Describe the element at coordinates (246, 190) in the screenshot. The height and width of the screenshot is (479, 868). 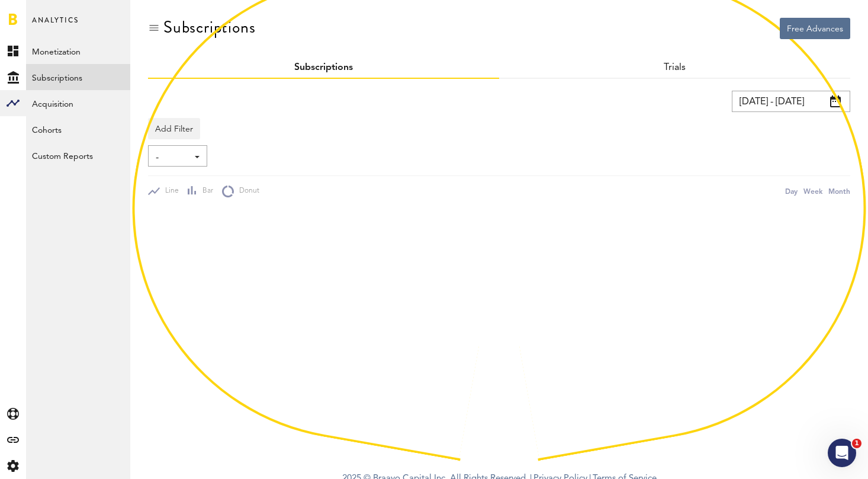
I see `span: Donut` at that location.